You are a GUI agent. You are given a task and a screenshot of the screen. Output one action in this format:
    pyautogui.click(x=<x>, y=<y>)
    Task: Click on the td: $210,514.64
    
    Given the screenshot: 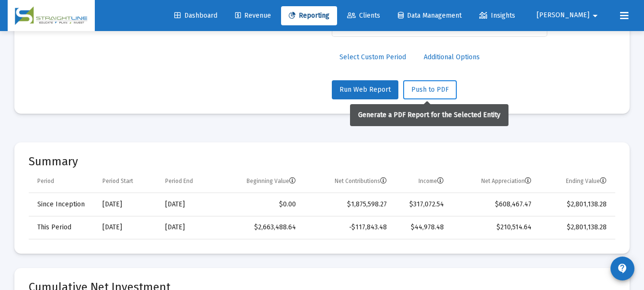 What is the action you would take?
    pyautogui.click(x=494, y=228)
    